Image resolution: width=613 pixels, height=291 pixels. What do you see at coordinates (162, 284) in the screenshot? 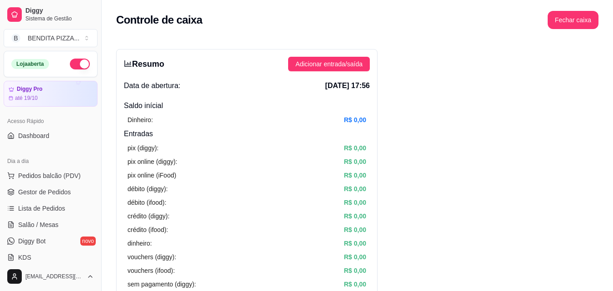
I see `article: sem pagamento (diggy):` at bounding box center [162, 284].